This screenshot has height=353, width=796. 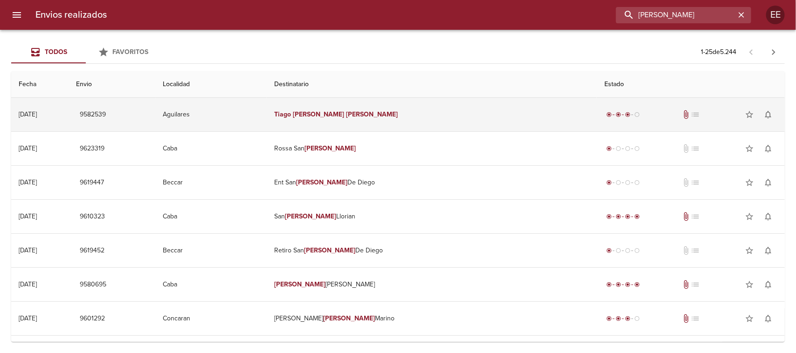 What do you see at coordinates (131, 52) in the screenshot?
I see `span: Favoritos` at bounding box center [131, 52].